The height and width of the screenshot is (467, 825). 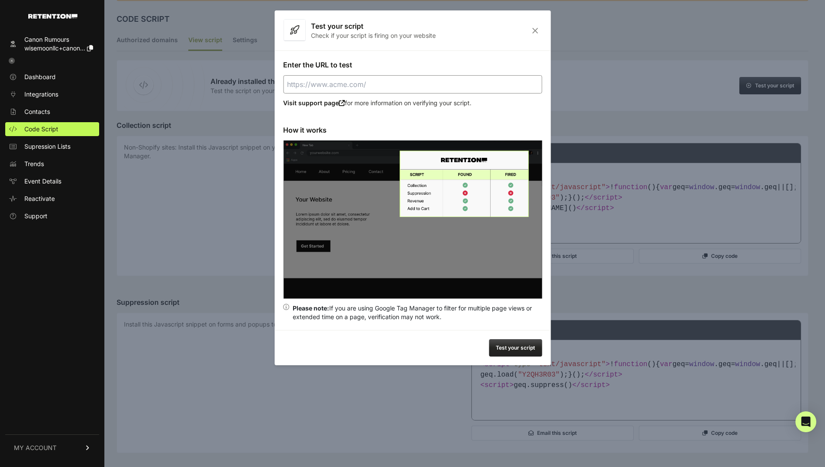 I want to click on a: Support, so click(x=52, y=216).